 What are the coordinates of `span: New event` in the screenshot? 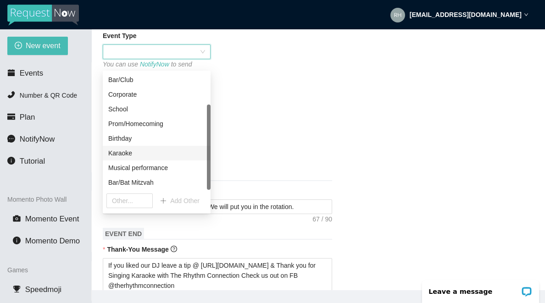 It's located at (43, 45).